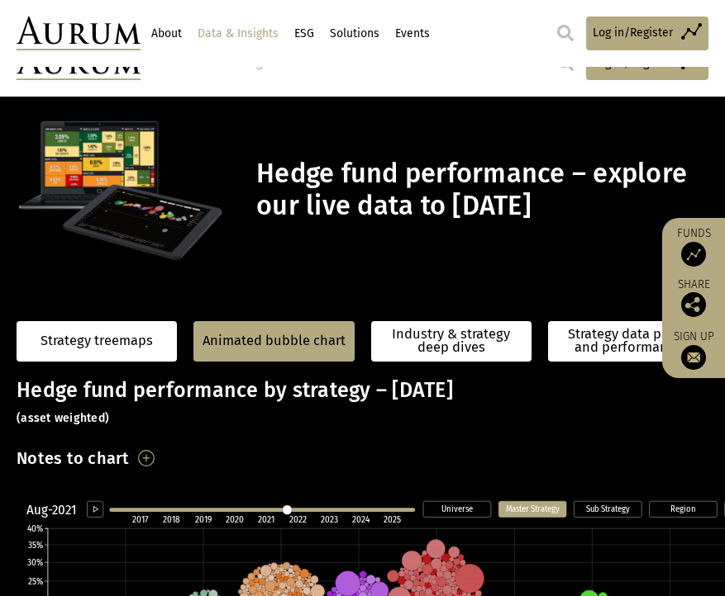 Image resolution: width=725 pixels, height=596 pixels. What do you see at coordinates (693, 246) in the screenshot?
I see `a: Funds` at bounding box center [693, 246].